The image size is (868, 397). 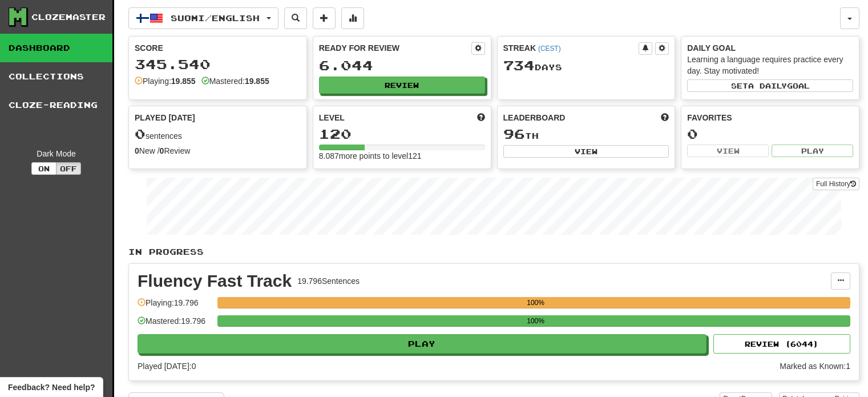 I want to click on div: Marked as Known: 1, so click(x=815, y=366).